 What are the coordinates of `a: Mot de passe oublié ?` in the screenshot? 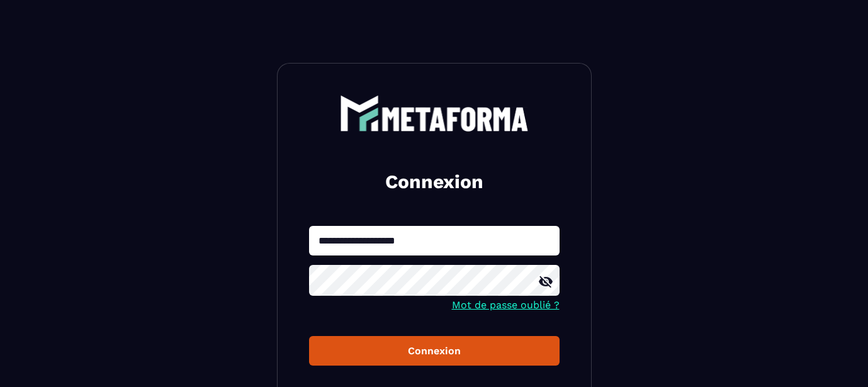 It's located at (505, 305).